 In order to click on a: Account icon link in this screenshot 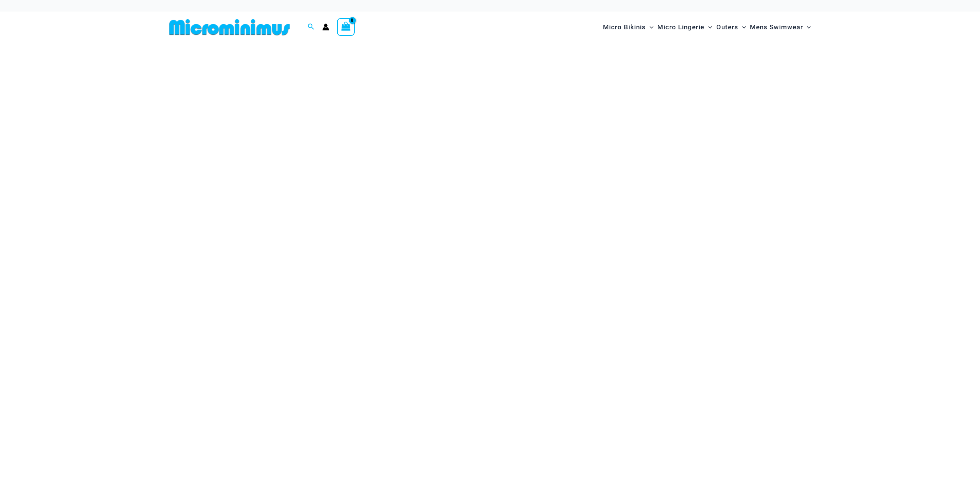, I will do `click(326, 27)`.